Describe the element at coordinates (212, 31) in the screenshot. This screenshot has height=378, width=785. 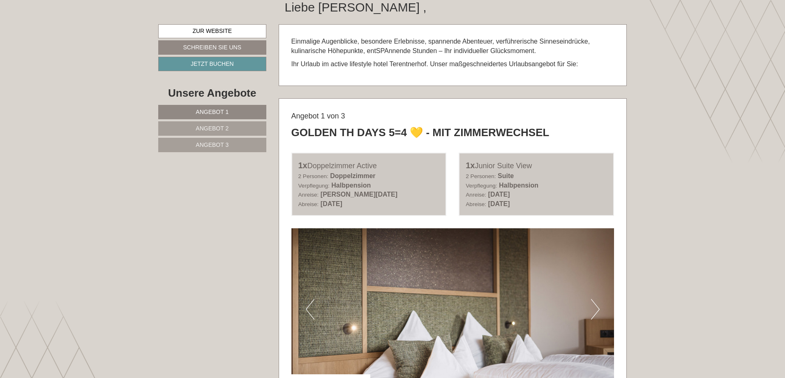
I see `a: Zur Website` at that location.